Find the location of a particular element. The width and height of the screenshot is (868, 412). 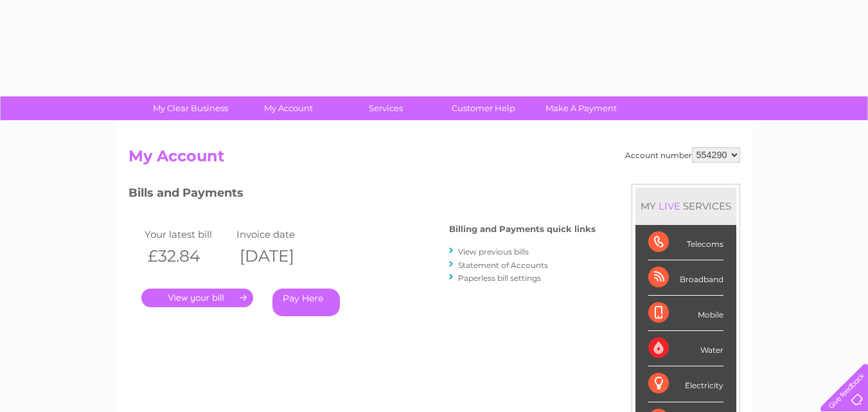

a: Make A Payment is located at coordinates (581, 108).